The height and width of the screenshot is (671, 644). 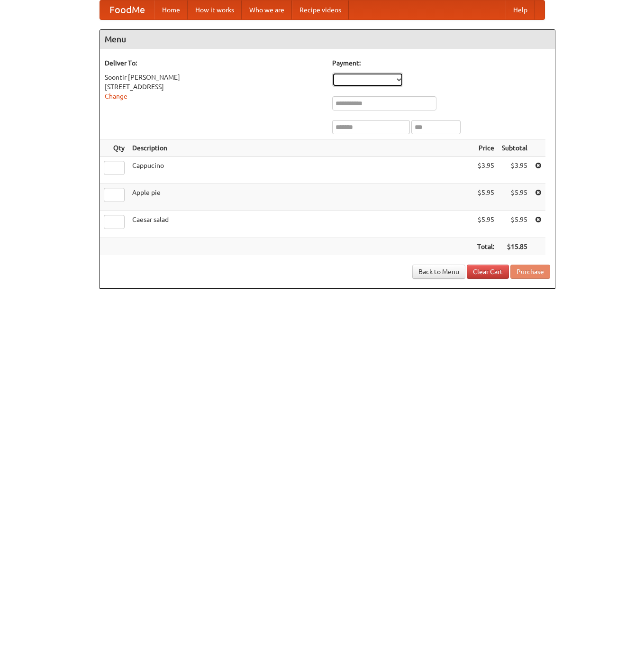 I want to click on a: Who we are, so click(x=267, y=10).